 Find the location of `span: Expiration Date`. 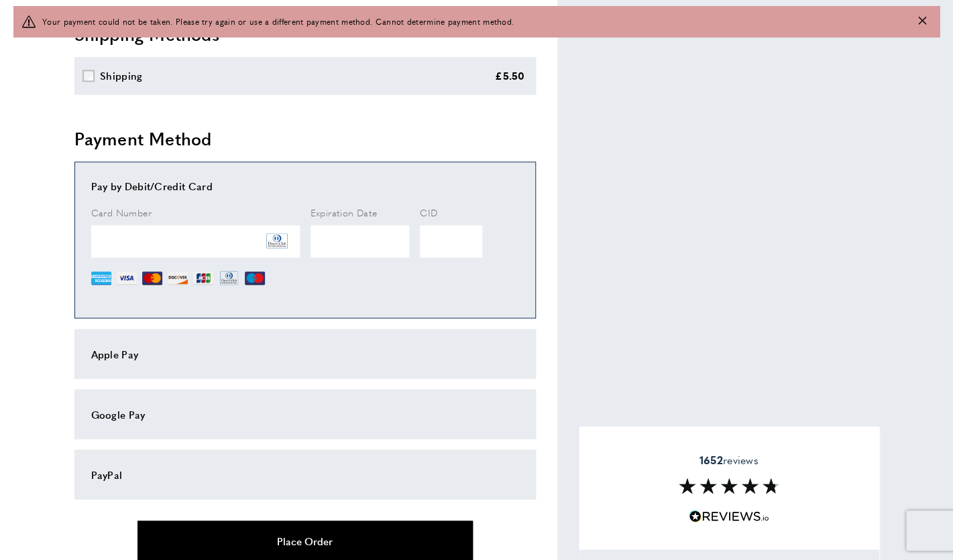

span: Expiration Date is located at coordinates (344, 212).